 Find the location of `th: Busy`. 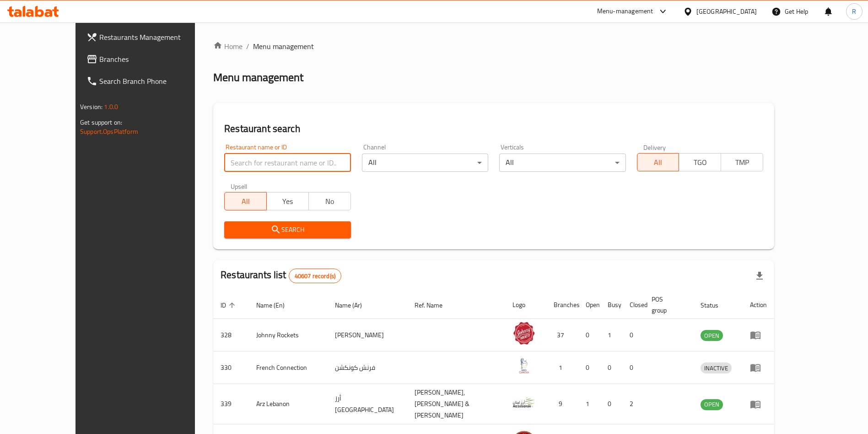

th: Busy is located at coordinates (612, 305).